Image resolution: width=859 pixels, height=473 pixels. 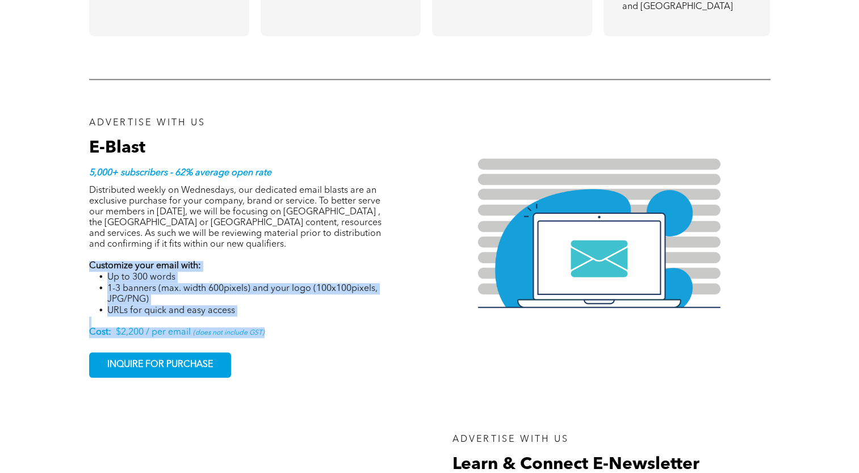 I want to click on strong: 5,000+ subscribers - 62% average open rate, so click(x=180, y=173).